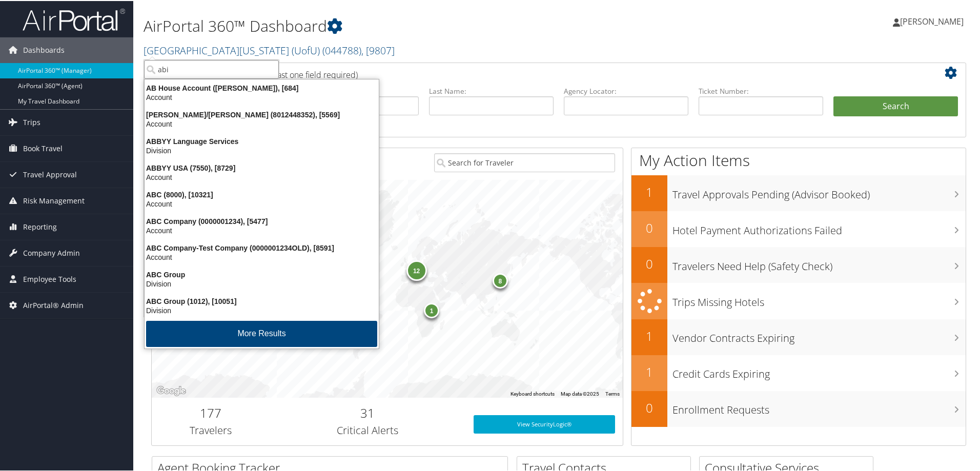  What do you see at coordinates (211, 68) in the screenshot?
I see `input: Search Accounts` at bounding box center [211, 68].